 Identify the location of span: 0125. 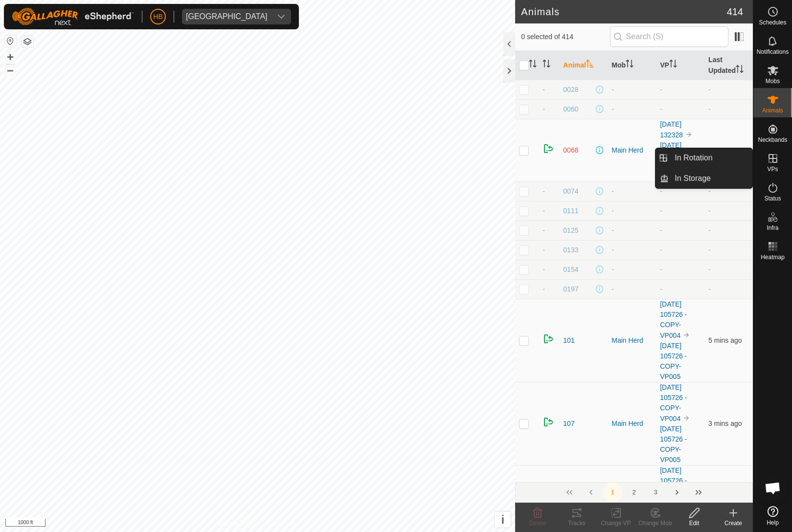
(571, 230).